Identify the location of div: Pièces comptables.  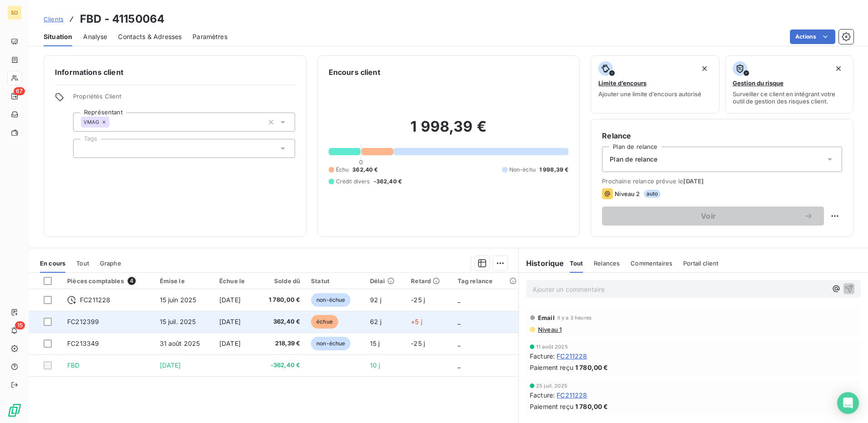
(107, 281).